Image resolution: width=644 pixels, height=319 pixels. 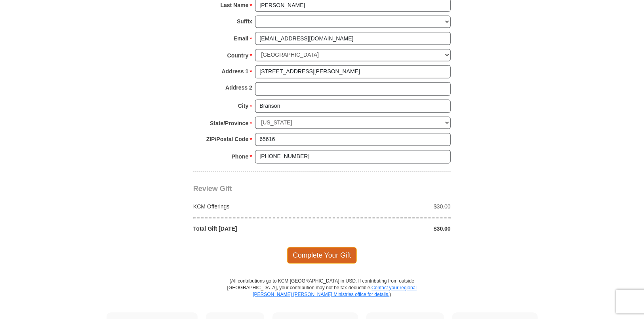 What do you see at coordinates (228, 140) in the screenshot?
I see `strong: ZIP/Postal Code` at bounding box center [228, 140].